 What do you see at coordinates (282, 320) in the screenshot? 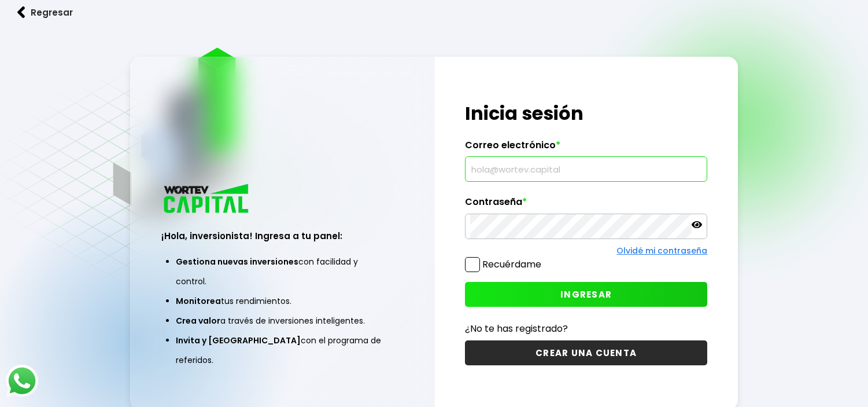
I see `li: a través de inversiones inteligentes.` at bounding box center [282, 320].